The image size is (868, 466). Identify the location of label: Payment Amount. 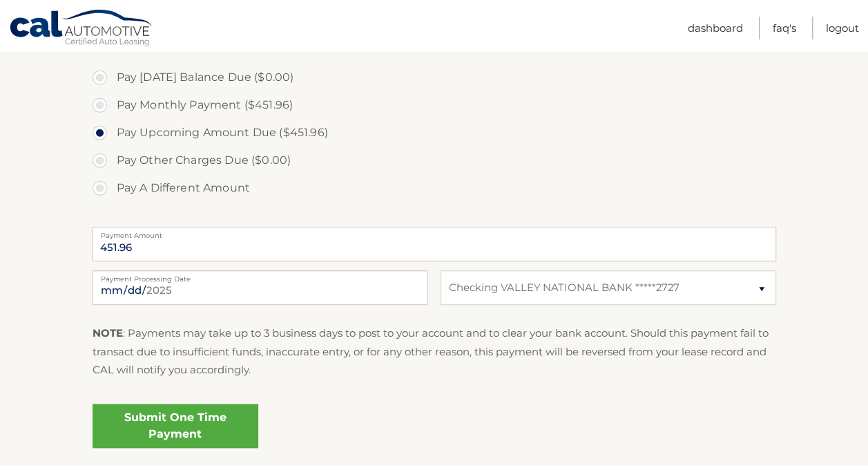
(434, 233).